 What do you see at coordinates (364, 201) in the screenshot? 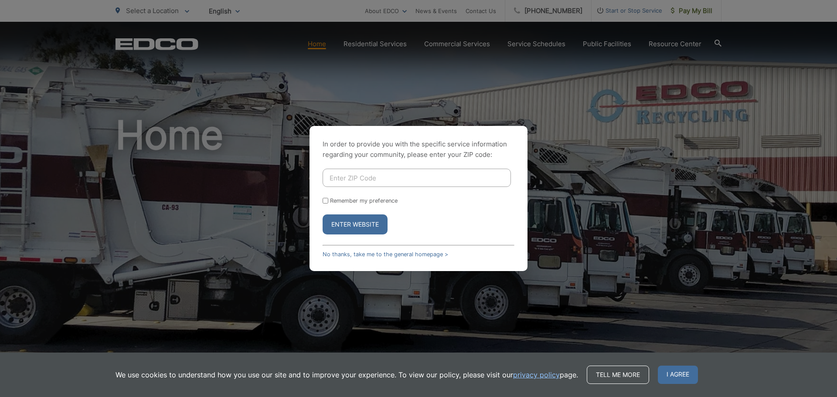
I see `label: Remember my preference` at bounding box center [364, 201].